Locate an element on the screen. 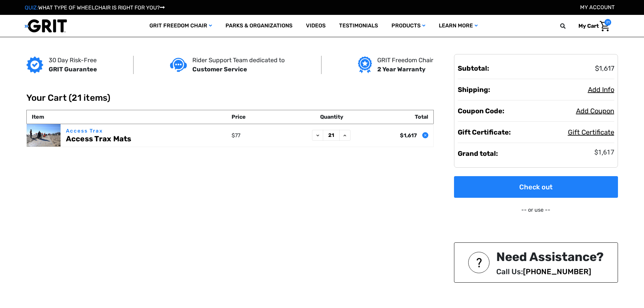 This screenshot has width=644, height=308. img: Grit freedom is located at coordinates (364, 65).